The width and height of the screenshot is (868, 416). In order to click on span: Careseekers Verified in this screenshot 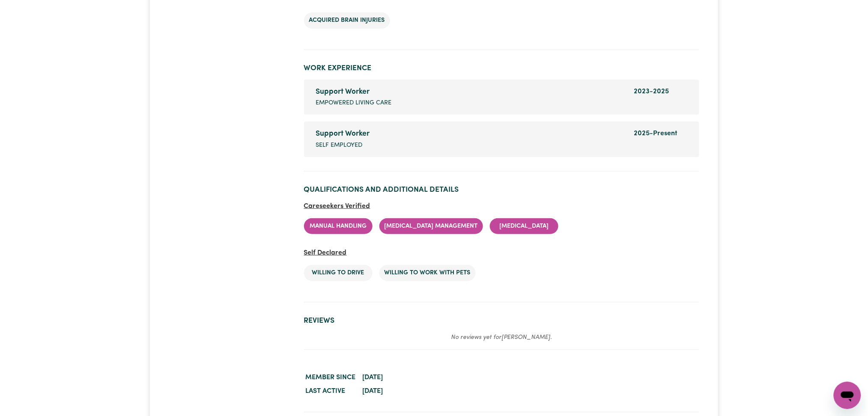, I will do `click(337, 206)`.